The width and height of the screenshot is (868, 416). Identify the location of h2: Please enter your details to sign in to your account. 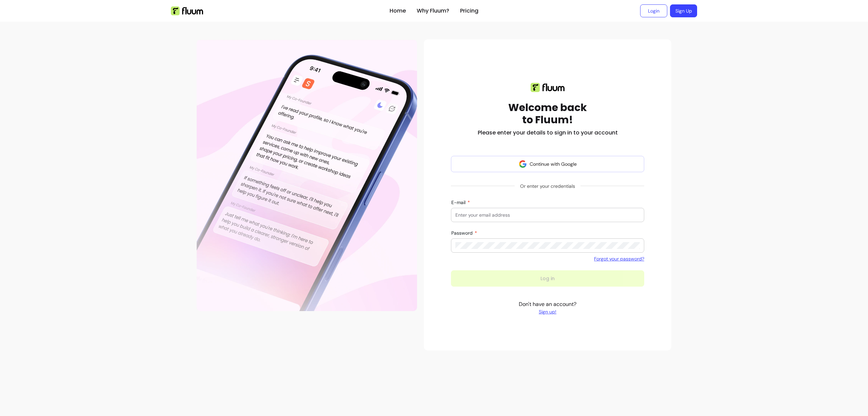
(547, 133).